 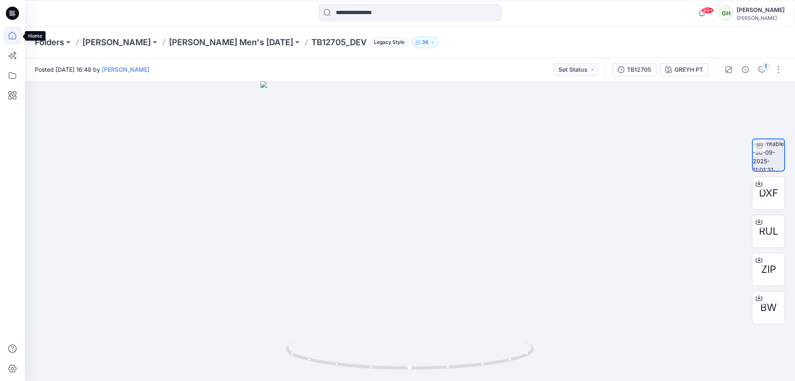 I want to click on div: GREYH PT, so click(x=689, y=70).